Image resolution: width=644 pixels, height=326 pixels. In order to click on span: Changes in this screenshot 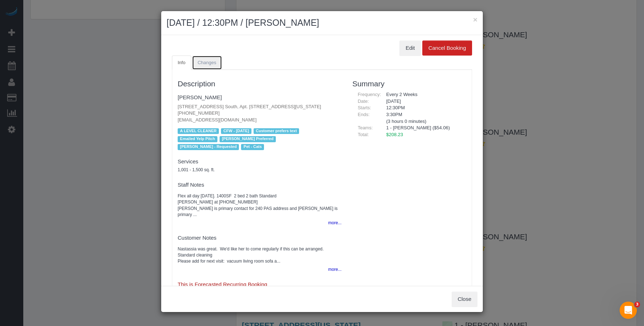, I will do `click(207, 62)`.